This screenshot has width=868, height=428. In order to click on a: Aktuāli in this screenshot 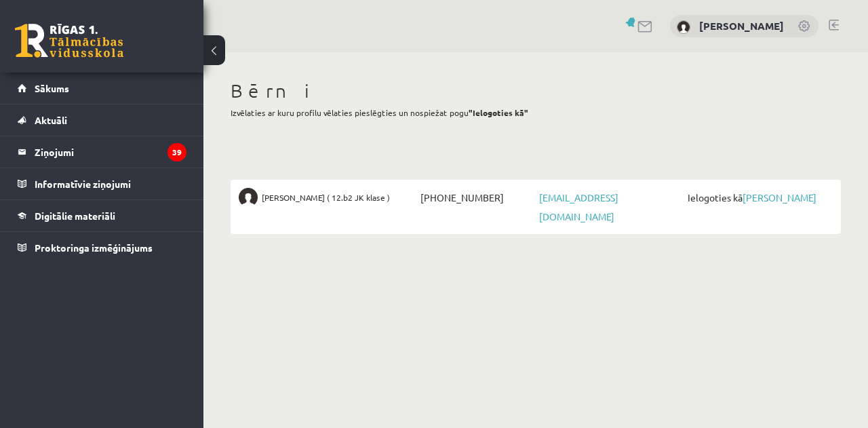, I will do `click(102, 120)`.